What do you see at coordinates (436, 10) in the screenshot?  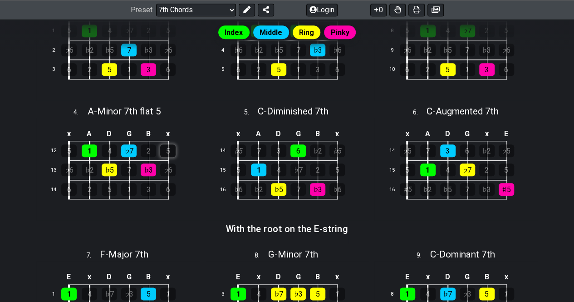 I see `button: Create image` at bounding box center [436, 10].